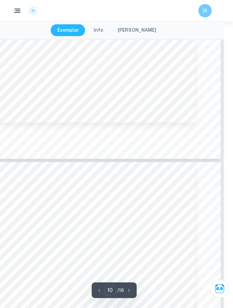 This screenshot has height=308, width=233. I want to click on button: Exemplar, so click(68, 30).